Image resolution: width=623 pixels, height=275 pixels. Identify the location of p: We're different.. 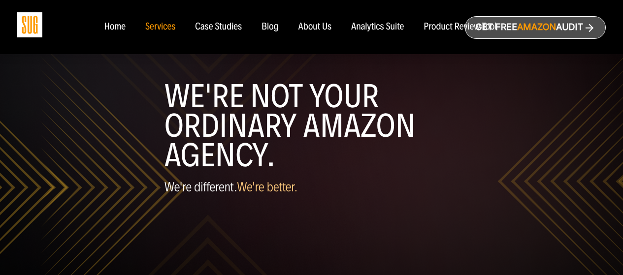
(312, 187).